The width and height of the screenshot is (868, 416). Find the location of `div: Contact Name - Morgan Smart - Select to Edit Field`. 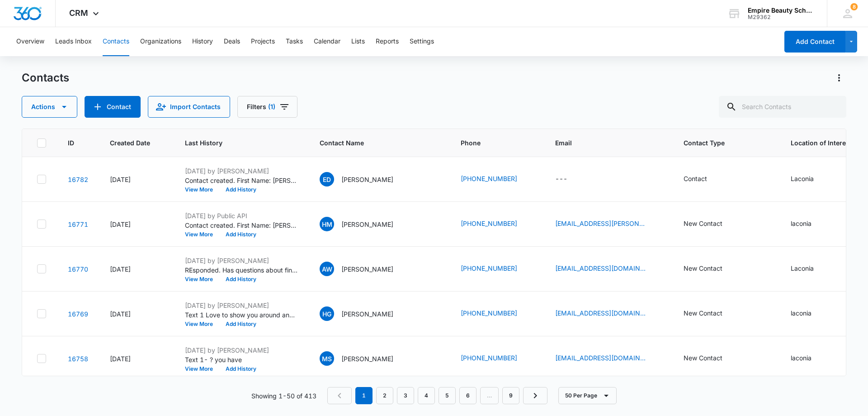

div: Contact Name - Morgan Smart - Select to Edit Field is located at coordinates (364, 358).